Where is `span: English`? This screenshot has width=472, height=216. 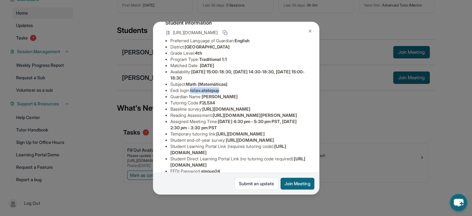 span: English is located at coordinates (242, 40).